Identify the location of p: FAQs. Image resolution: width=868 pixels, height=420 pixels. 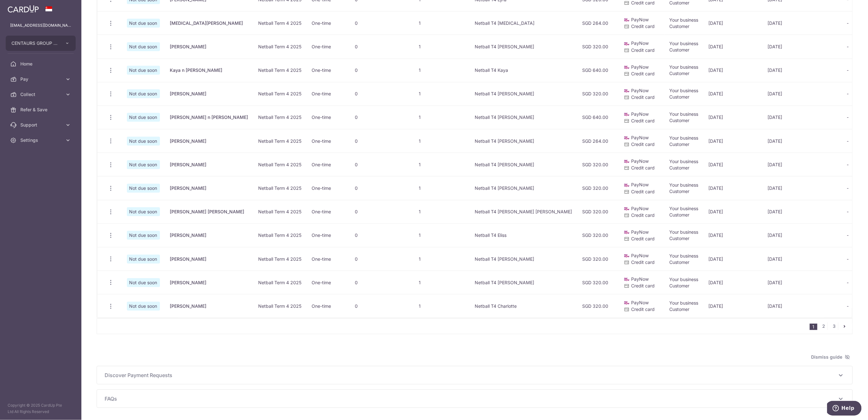
(475, 398).